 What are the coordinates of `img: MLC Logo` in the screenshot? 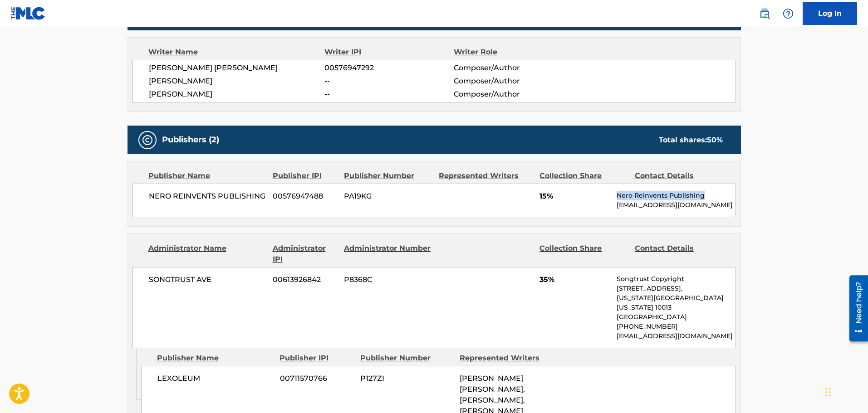 It's located at (29, 13).